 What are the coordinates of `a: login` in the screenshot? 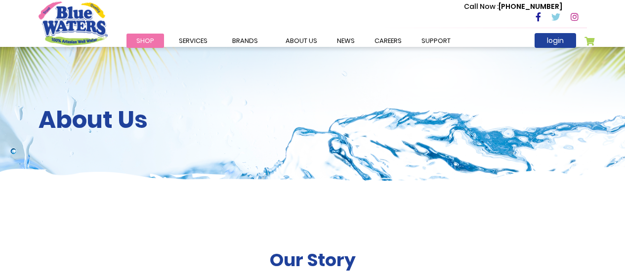 It's located at (556, 41).